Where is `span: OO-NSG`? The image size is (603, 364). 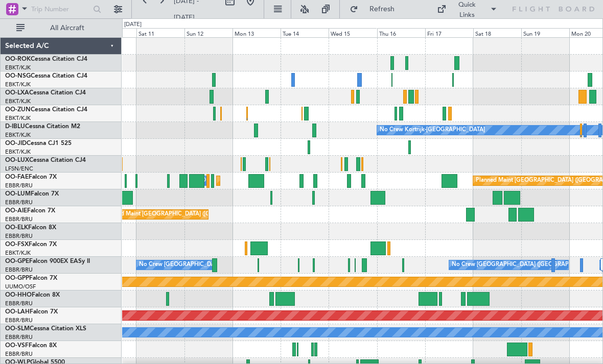 span: OO-NSG is located at coordinates (18, 76).